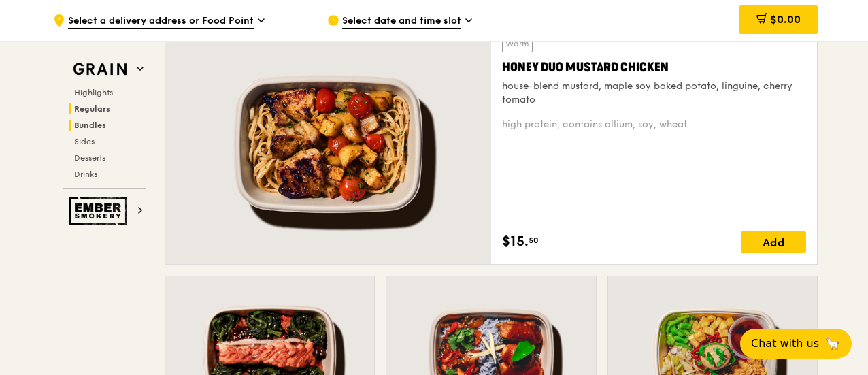 The width and height of the screenshot is (868, 375). Describe the element at coordinates (90, 158) in the screenshot. I see `span: Desserts` at that location.